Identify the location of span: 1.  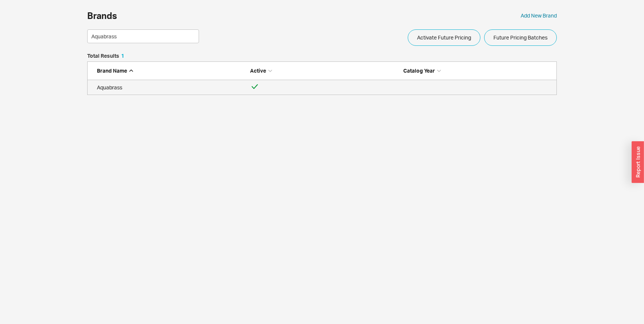
(123, 56).